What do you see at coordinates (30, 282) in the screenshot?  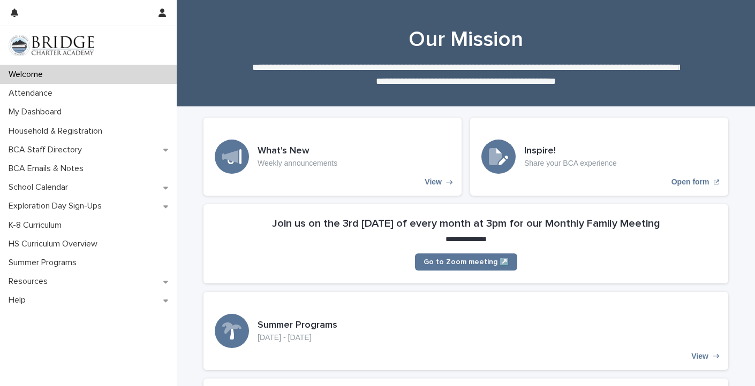 I see `p: Resources` at bounding box center [30, 282].